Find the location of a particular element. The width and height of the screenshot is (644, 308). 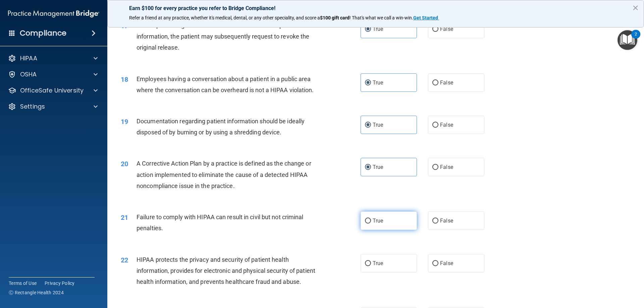

span: Employees having a conversation about a patient in a public area where the conversation can be ov... is located at coordinates (225, 84).